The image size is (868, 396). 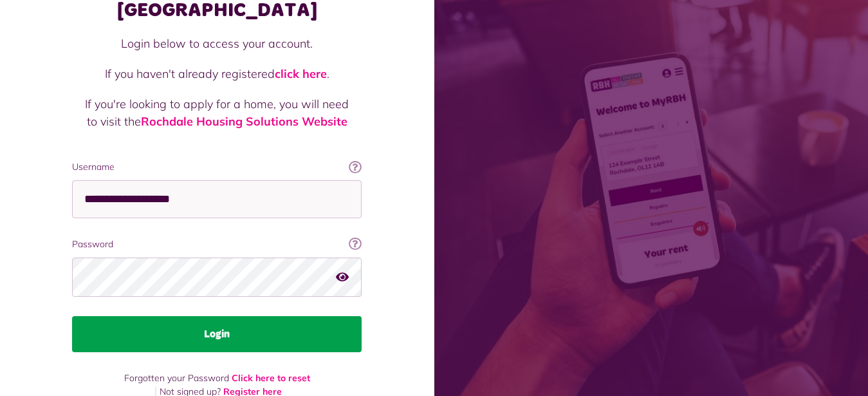 What do you see at coordinates (217, 43) in the screenshot?
I see `p: Login below to access your account.` at bounding box center [217, 43].